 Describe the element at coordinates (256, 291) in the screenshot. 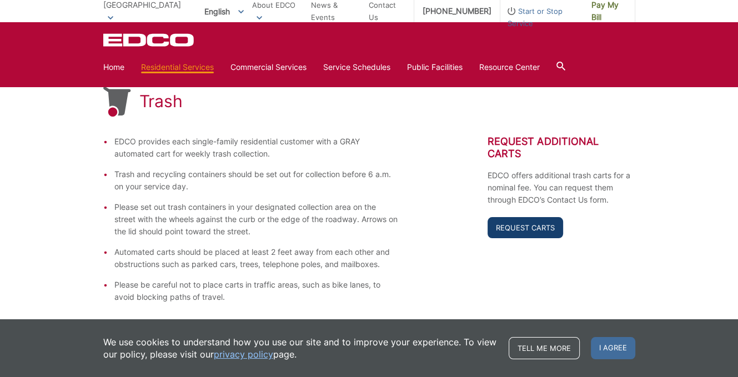

I see `li: Please be careful not to place carts in traffic areas, such as bike lanes, to avoid blocking path...` at that location.